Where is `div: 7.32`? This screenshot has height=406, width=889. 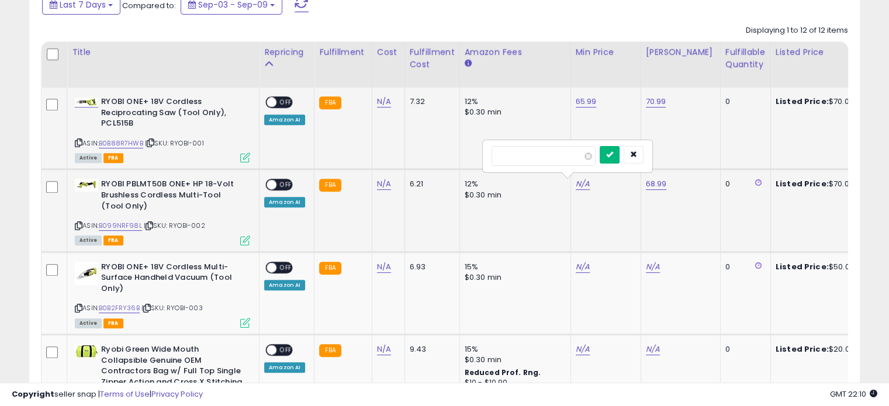 div: 7.32 is located at coordinates (430, 102).